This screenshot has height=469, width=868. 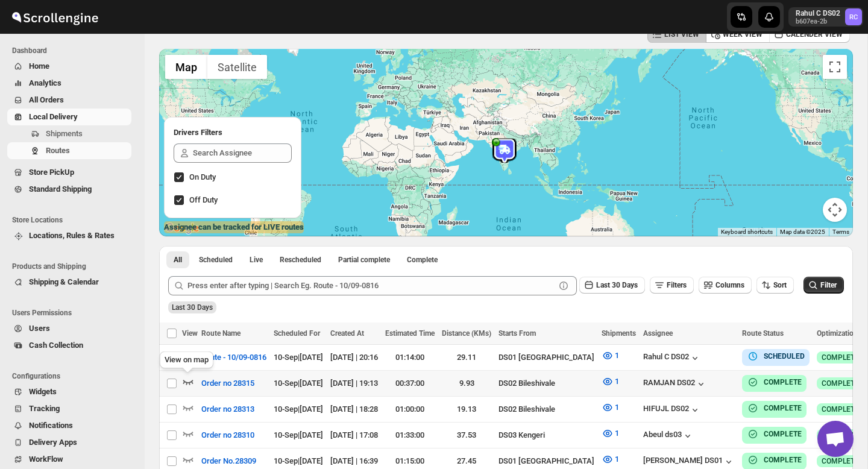 What do you see at coordinates (69, 392) in the screenshot?
I see `button: Widgets` at bounding box center [69, 392].